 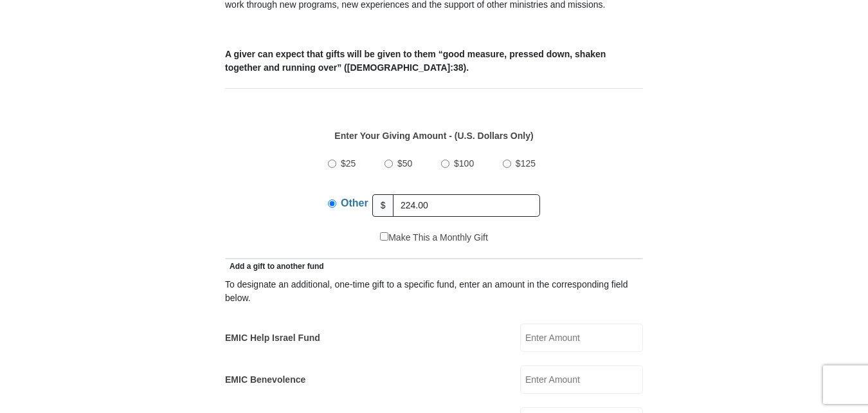 What do you see at coordinates (434, 136) in the screenshot?
I see `strong: Enter Your Giving Amount - (U.S. Dollars Only)` at bounding box center [434, 136].